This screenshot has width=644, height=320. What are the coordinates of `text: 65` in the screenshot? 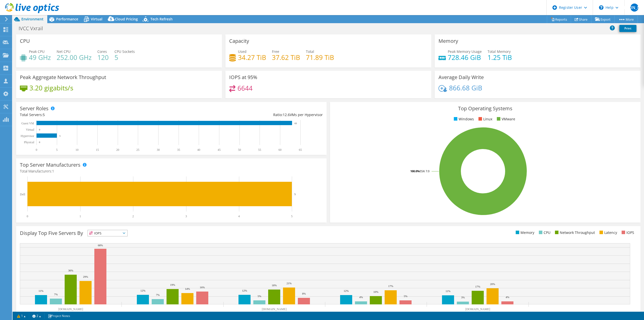 It's located at (300, 150).